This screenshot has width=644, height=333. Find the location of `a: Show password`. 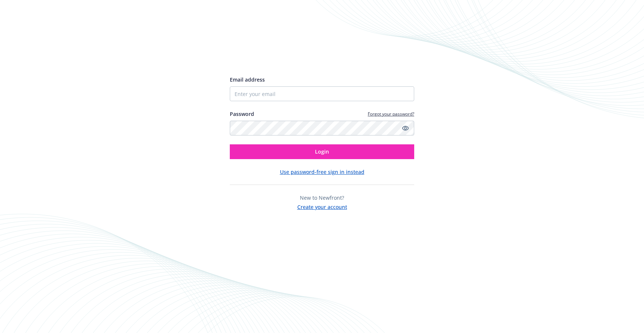

a: Show password is located at coordinates (405, 128).